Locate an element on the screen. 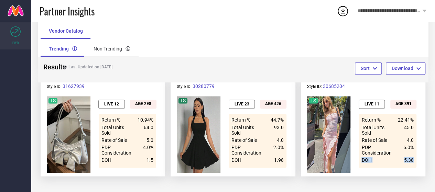 This screenshot has height=192, width=435. div: 30280779 is located at coordinates (203, 86).